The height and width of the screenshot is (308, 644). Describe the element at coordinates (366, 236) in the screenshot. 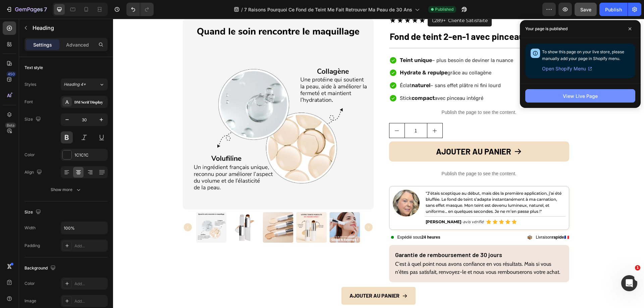

I see `h2: Garantie de remboursement de 30 jours` at that location.